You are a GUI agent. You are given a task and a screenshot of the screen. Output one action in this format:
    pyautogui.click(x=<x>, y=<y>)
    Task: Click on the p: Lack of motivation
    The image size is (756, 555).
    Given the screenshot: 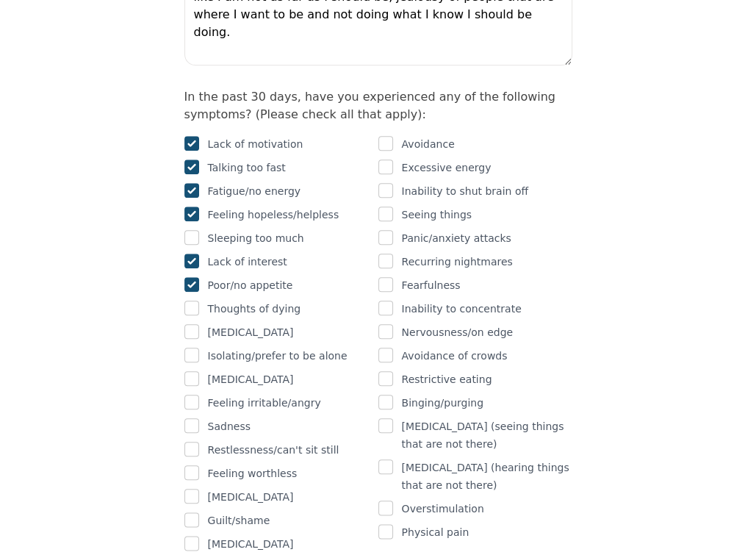 What is the action you would take?
    pyautogui.click(x=256, y=144)
    